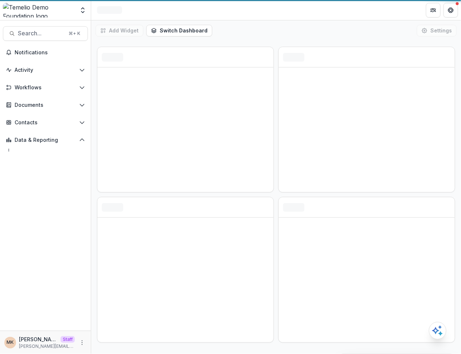 The height and width of the screenshot is (354, 461). Describe the element at coordinates (45, 88) in the screenshot. I see `span: Workflows` at that location.